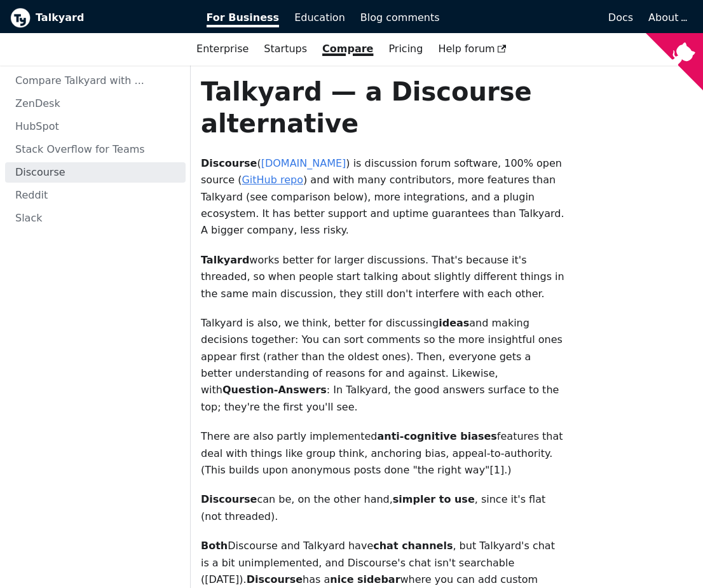 The width and height of the screenshot is (703, 588). I want to click on a: Pricing, so click(406, 49).